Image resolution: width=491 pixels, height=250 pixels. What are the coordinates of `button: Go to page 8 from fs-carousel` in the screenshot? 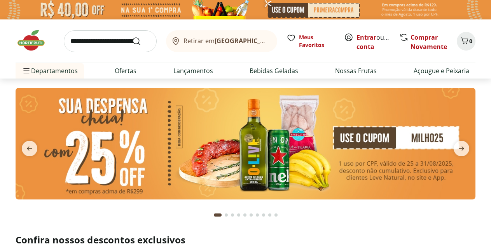 It's located at (263, 215).